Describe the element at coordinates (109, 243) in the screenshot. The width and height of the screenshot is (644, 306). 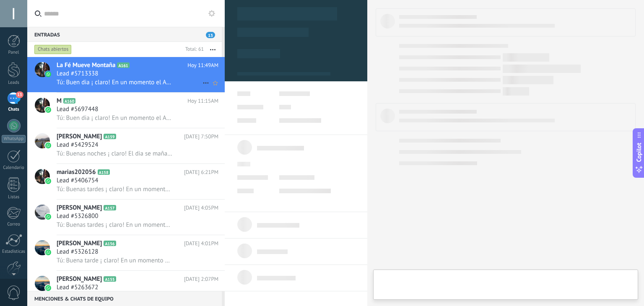
I see `span: A156` at that location.